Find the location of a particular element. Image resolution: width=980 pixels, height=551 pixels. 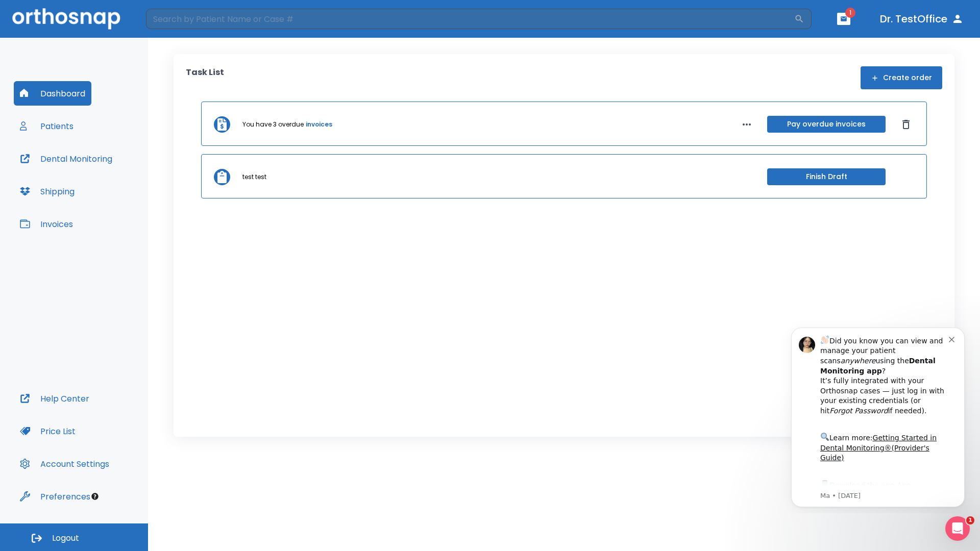

a: Dental Monitoring is located at coordinates (66, 159).